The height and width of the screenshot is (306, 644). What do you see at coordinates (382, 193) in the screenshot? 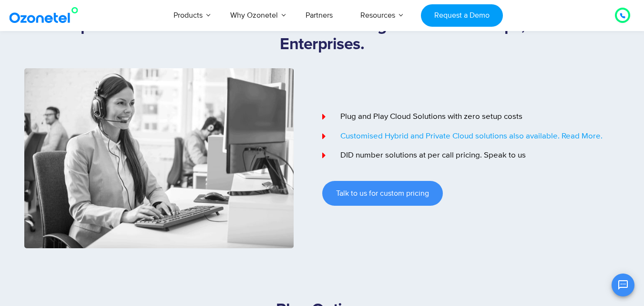
I see `span: Talk to us for custom pricing` at bounding box center [382, 193].